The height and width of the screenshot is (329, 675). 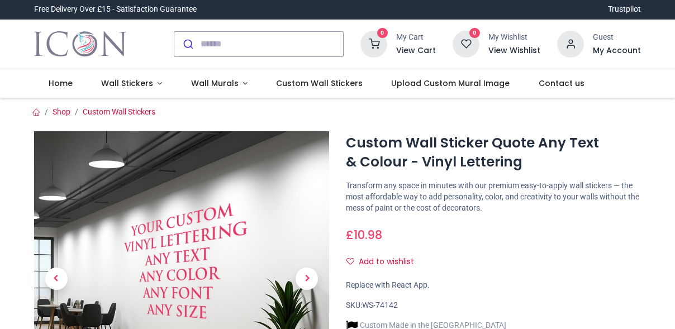 I want to click on a: View Wishlist, so click(x=514, y=51).